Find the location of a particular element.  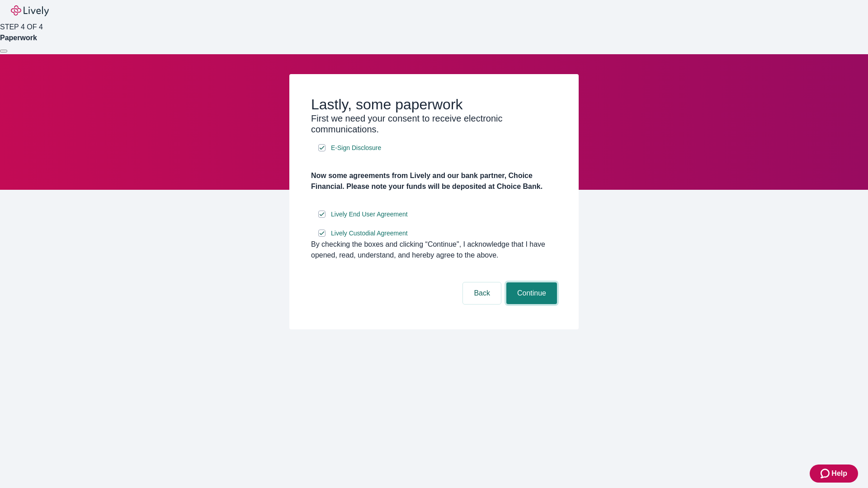

h2: Lastly, some paperwork is located at coordinates (434, 104).